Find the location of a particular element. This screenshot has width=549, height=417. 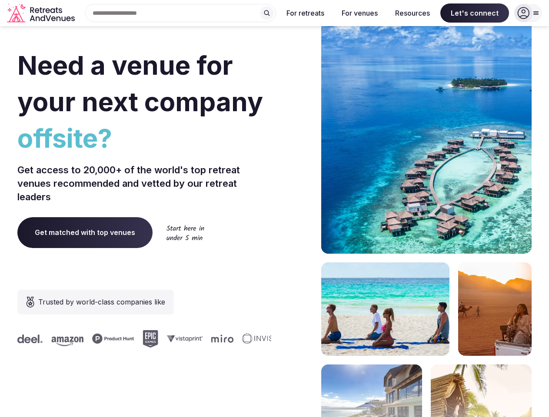

img: woman sitting in back of truck with camels is located at coordinates (494, 309).